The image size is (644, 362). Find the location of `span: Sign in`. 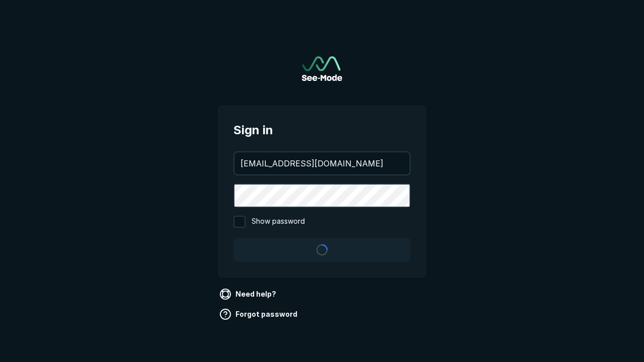

span: Sign in is located at coordinates (322, 130).